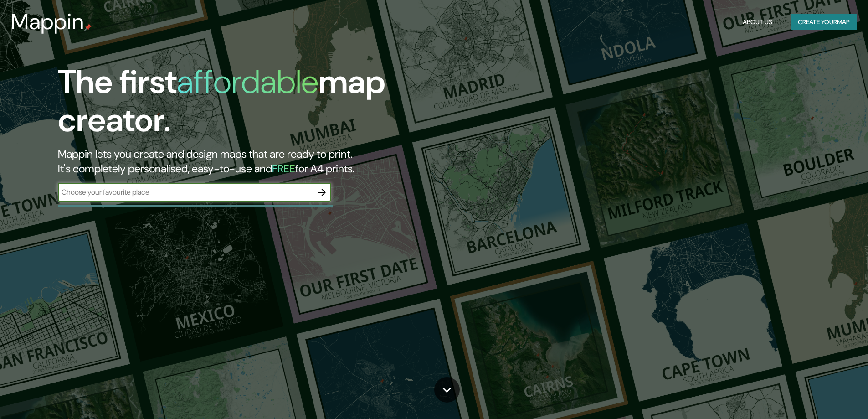 The width and height of the screenshot is (868, 419). What do you see at coordinates (824, 22) in the screenshot?
I see `button: Create yourmap` at bounding box center [824, 22].